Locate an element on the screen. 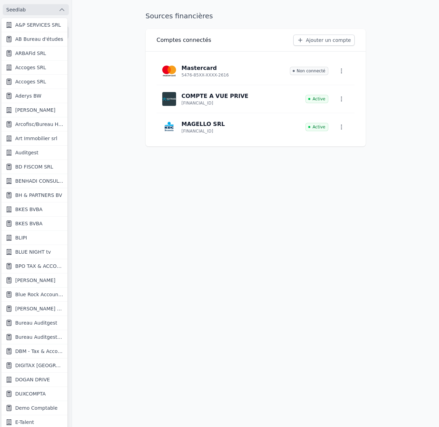  span: BLIPI is located at coordinates (21, 238).